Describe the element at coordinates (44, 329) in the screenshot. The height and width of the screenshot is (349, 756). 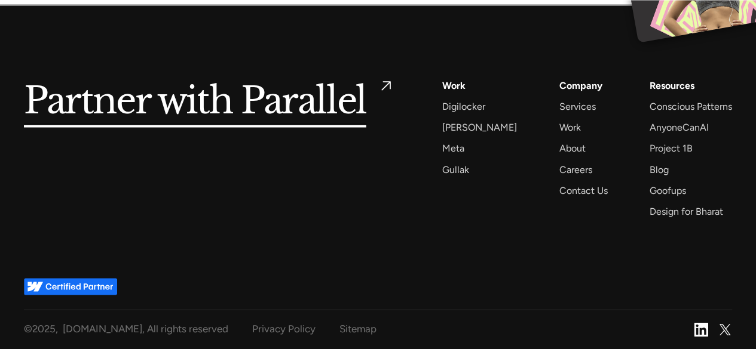
I see `span: 2025` at that location.